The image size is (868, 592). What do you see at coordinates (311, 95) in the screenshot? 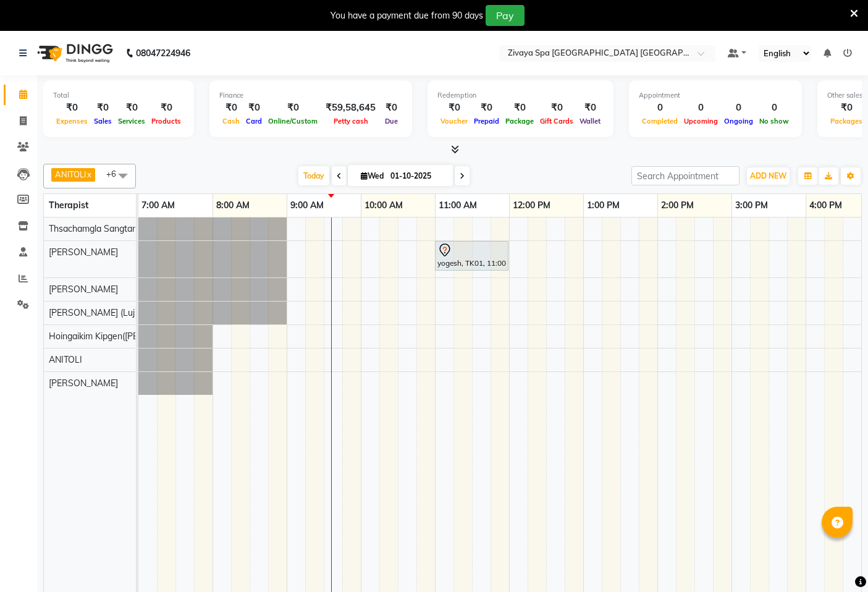
I see `div: Finance` at bounding box center [311, 95].